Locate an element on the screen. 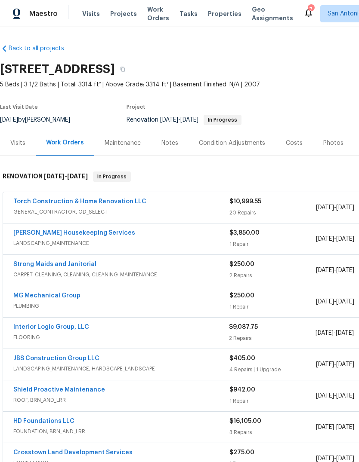 This screenshot has height=462, width=359. span: $405.00 is located at coordinates (242, 359).